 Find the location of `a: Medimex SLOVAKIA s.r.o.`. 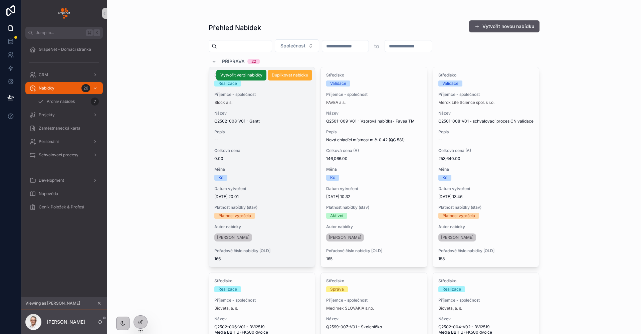

a: Medimex SLOVAKIA s.r.o. is located at coordinates (350, 308).